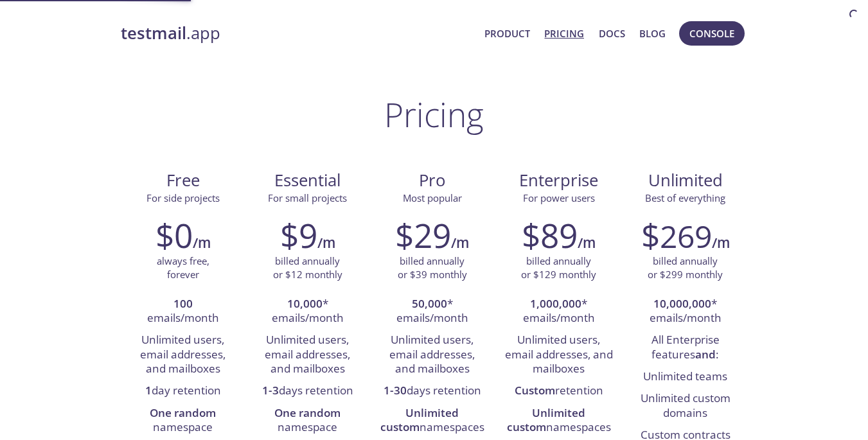 Image resolution: width=868 pixels, height=440 pixels. What do you see at coordinates (685, 406) in the screenshot?
I see `li: Unlimited custom domains` at bounding box center [685, 406].